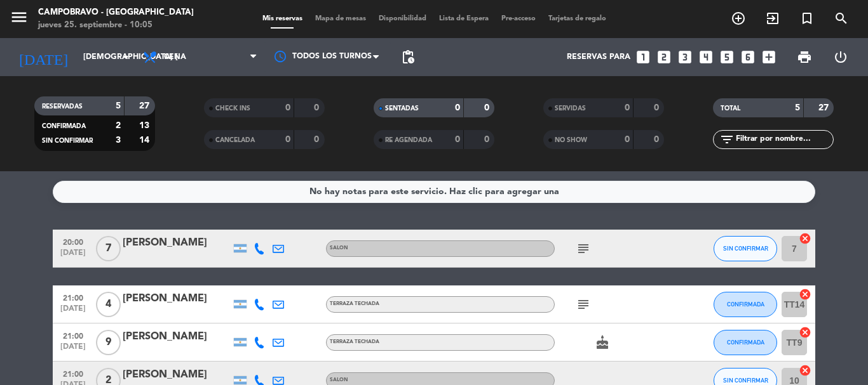  Describe the element at coordinates (804, 57) in the screenshot. I see `span: print` at that location.